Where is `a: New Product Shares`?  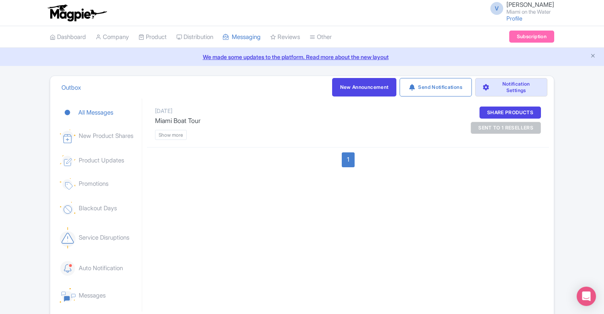
a: New Product Shares is located at coordinates (99, 136).